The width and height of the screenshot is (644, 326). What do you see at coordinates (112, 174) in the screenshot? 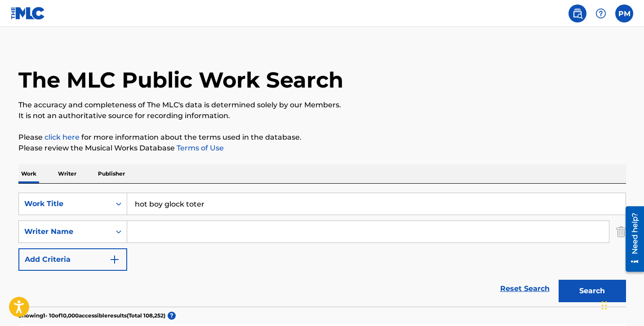
I see `p: Publisher` at bounding box center [112, 174].